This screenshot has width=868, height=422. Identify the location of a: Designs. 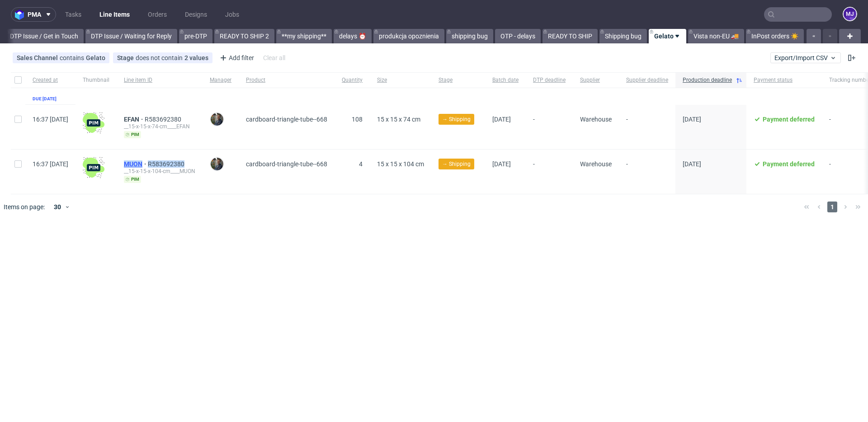
(195, 14).